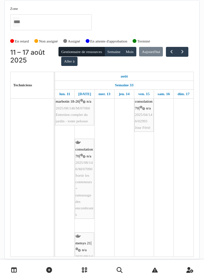 The width and height of the screenshot is (204, 280). Describe the element at coordinates (74, 41) in the screenshot. I see `label: Assigné` at that location.